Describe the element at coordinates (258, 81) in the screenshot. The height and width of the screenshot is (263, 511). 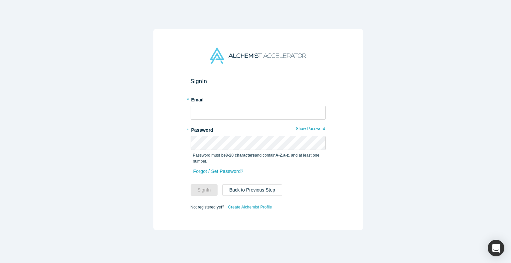
I see `h2: Sign In` at that location.